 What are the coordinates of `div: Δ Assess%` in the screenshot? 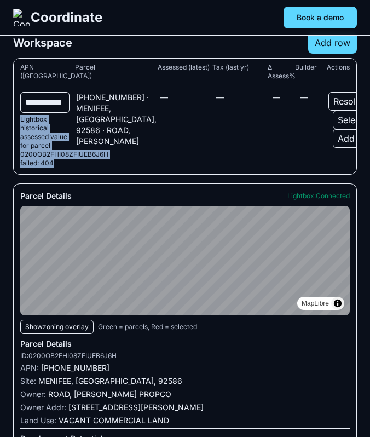 It's located at (281, 72).